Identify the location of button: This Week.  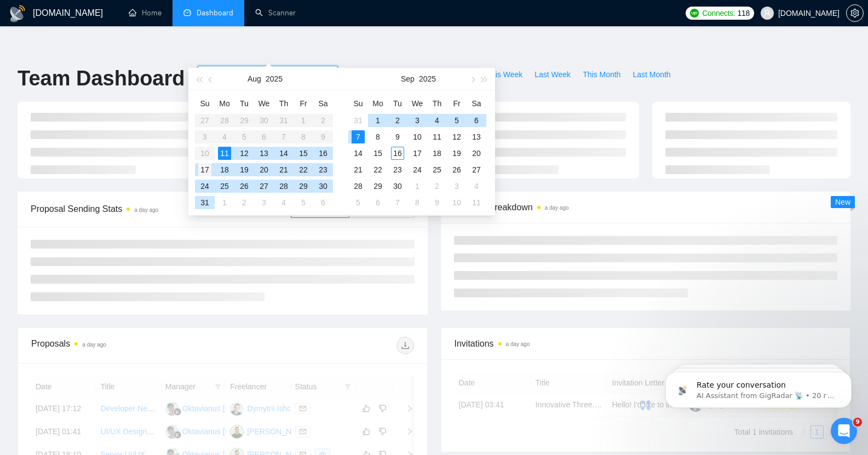
(504, 75).